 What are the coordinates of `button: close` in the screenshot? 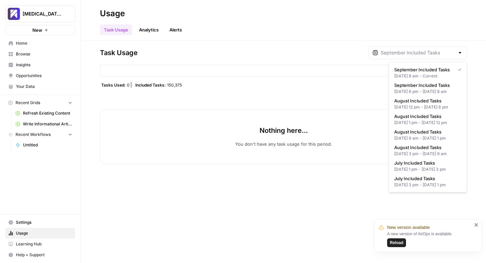 It's located at (477, 225).